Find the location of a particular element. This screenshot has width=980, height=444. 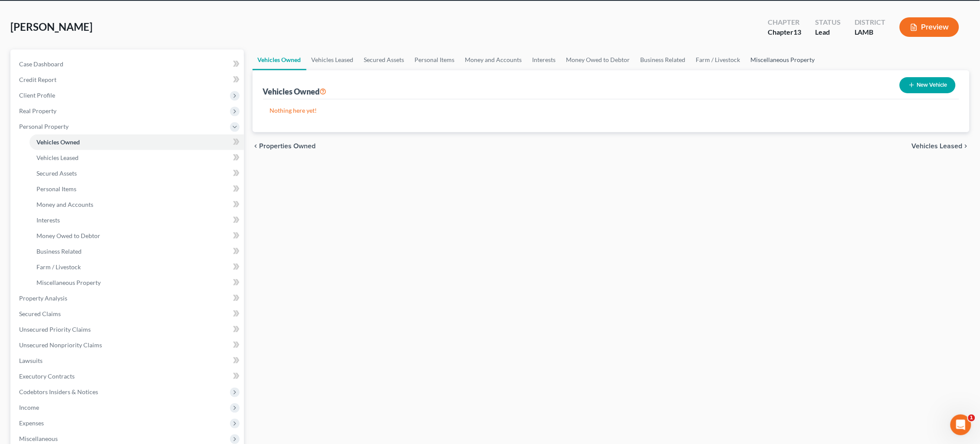

a: Credit Report is located at coordinates (128, 80).